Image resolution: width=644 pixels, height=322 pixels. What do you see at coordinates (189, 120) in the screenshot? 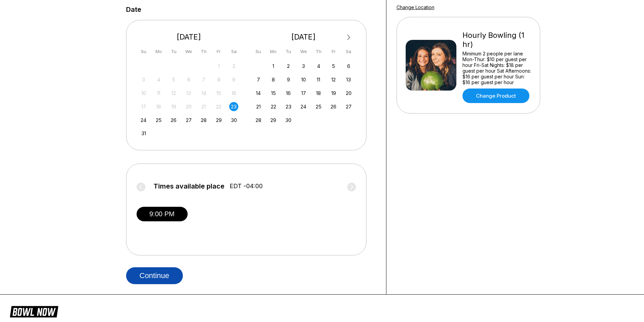
I see `div: Choose Wednesday, August 27th, 2025` at bounding box center [189, 120].